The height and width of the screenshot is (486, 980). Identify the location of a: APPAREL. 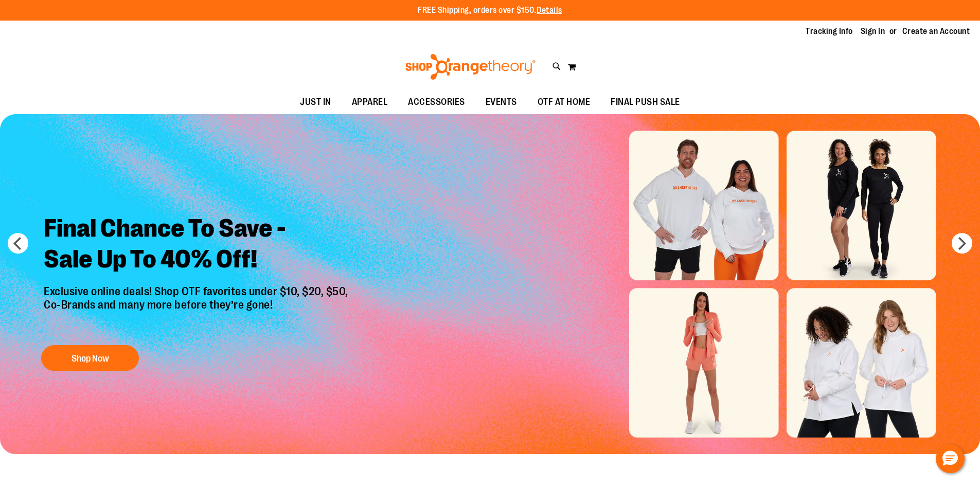
(370, 102).